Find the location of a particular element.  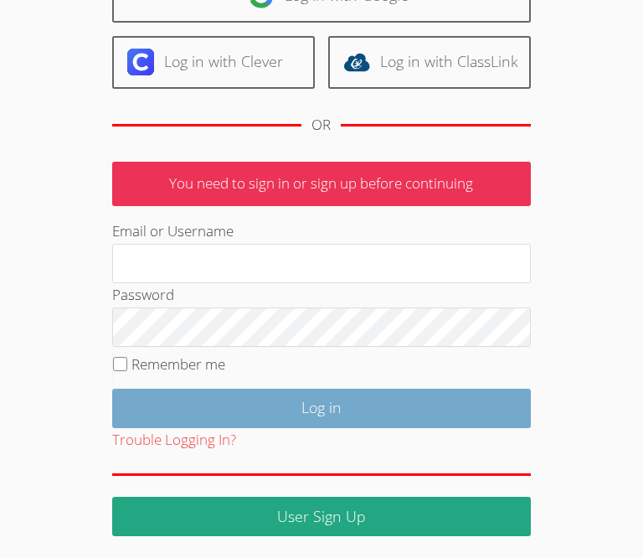

a: Log in with ClassLink is located at coordinates (430, 62).